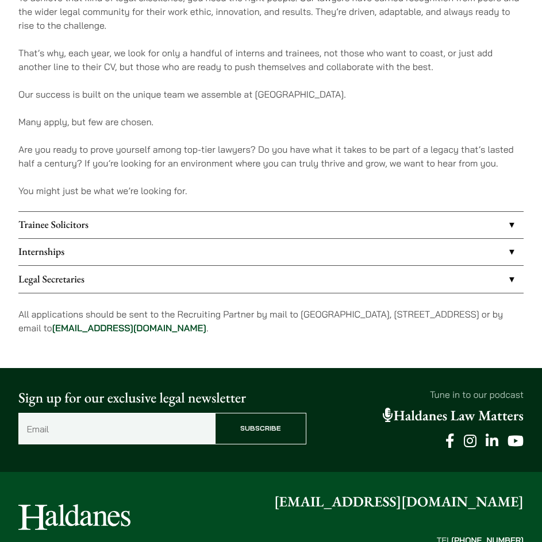 The width and height of the screenshot is (542, 542). I want to click on p: Tune in to our podcast, so click(423, 395).